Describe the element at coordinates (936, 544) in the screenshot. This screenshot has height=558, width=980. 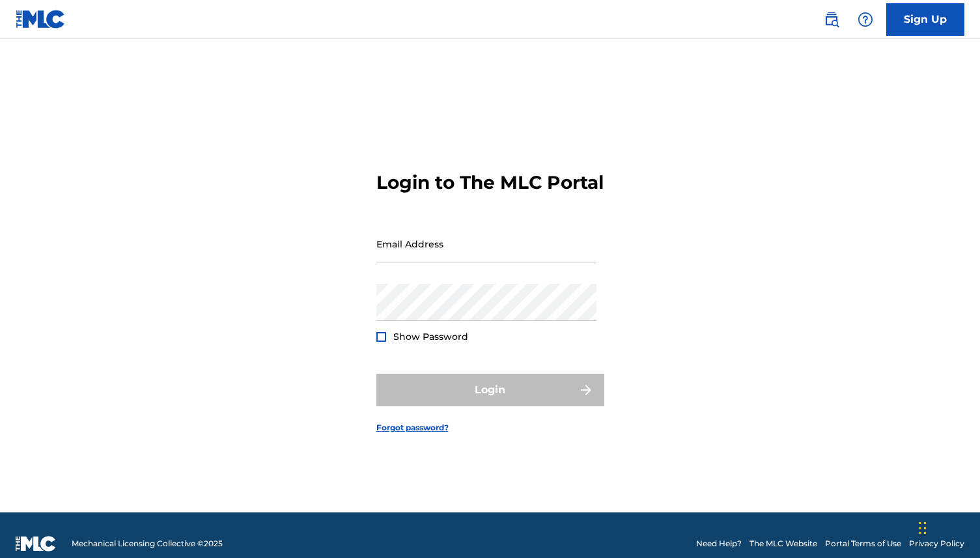
I see `a: Privacy Policy` at that location.